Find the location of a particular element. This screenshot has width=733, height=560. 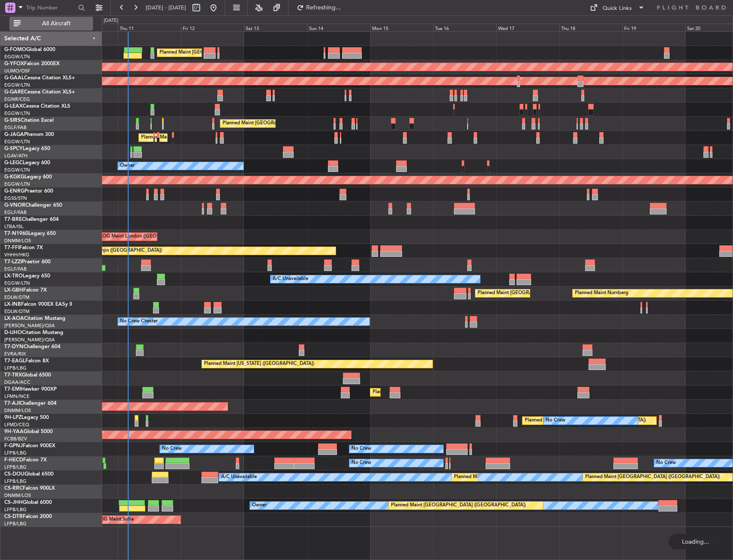

span: LX-TRO is located at coordinates (14, 276).